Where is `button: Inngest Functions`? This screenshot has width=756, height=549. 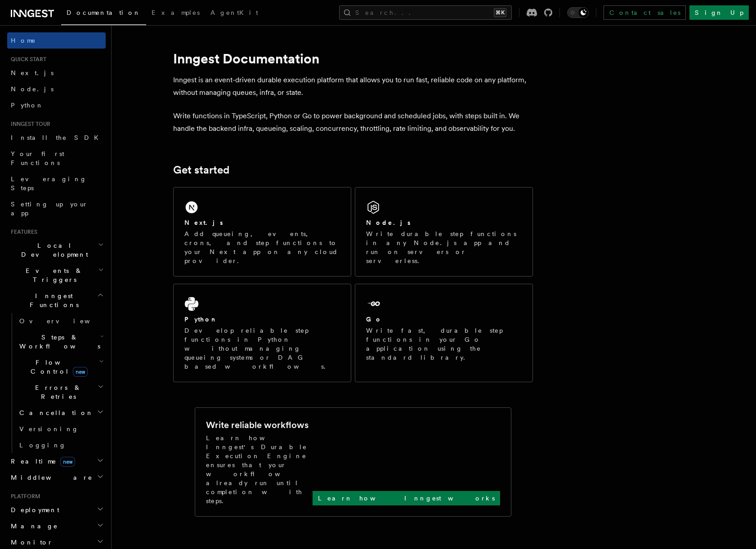
button: Inngest Functions is located at coordinates (57, 301).